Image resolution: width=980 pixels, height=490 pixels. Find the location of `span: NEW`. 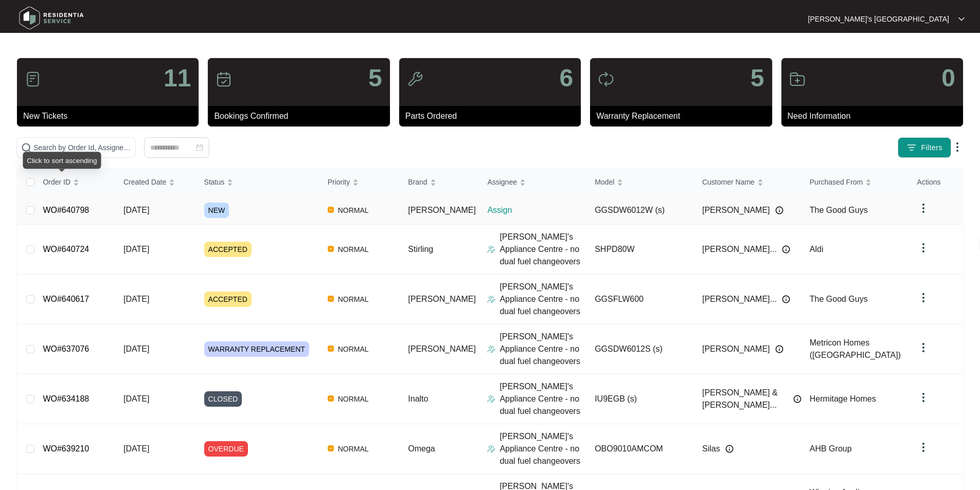

span: NEW is located at coordinates (216, 211).